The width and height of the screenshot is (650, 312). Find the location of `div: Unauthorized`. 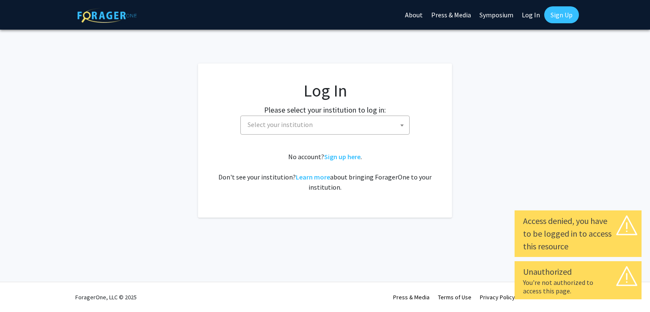

div: Unauthorized is located at coordinates (578, 272).